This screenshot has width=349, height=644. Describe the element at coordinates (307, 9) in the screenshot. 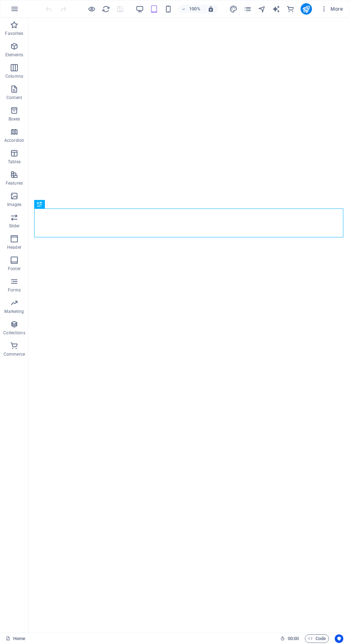

I see `button: publish` at that location.